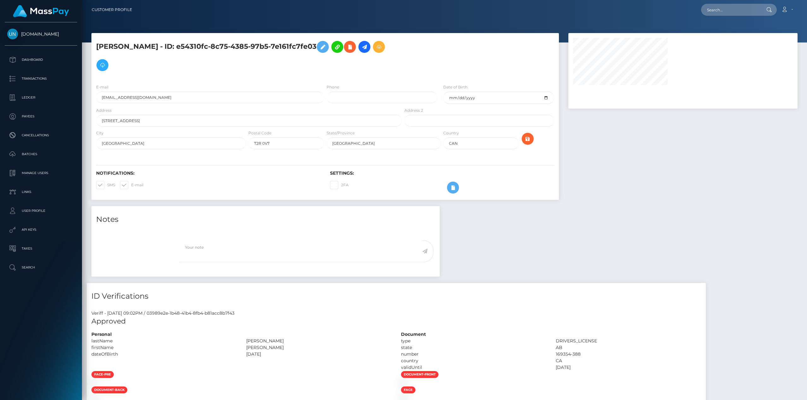  What do you see at coordinates (41, 192) in the screenshot?
I see `a: Links` at bounding box center [41, 192].